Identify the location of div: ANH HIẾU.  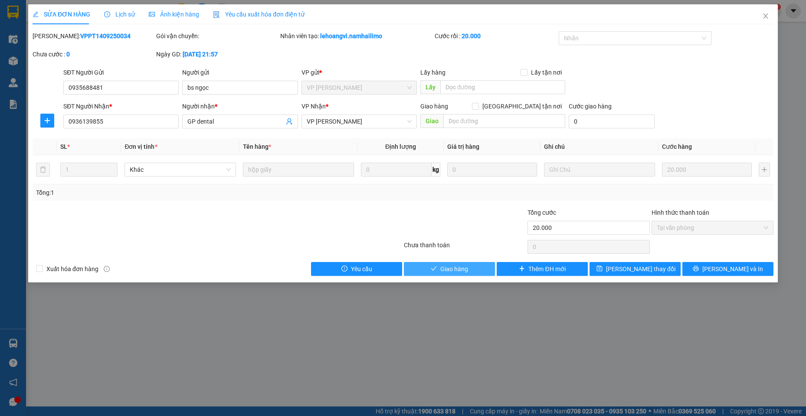
(42, 33).